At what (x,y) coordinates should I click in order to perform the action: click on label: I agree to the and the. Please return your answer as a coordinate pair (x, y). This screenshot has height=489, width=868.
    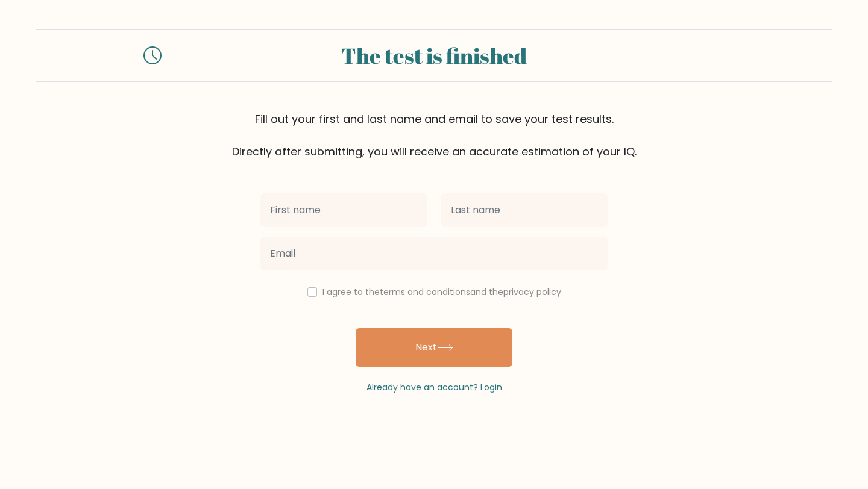
    Looking at the image, I should click on (442, 292).